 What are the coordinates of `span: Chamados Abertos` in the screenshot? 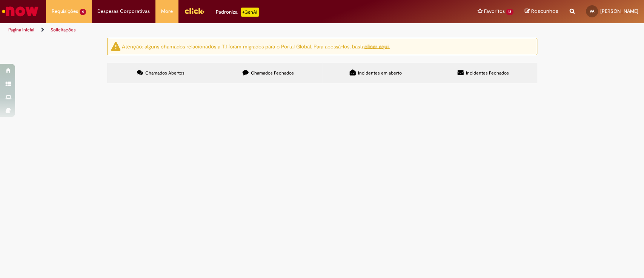 It's located at (165, 73).